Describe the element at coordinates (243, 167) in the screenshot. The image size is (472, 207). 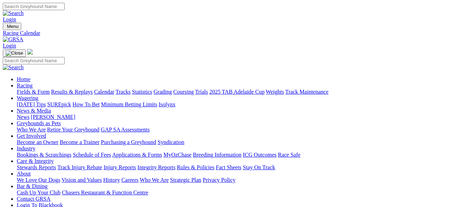
I see `div: Care & Integrity` at that location.